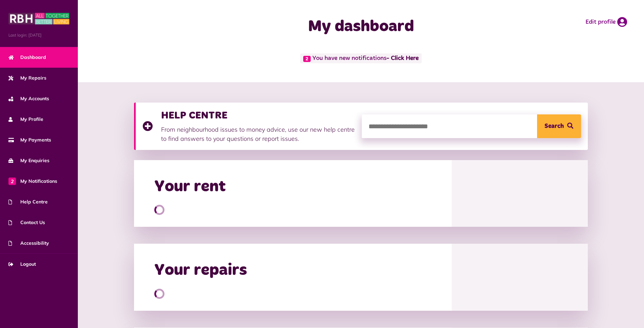 This screenshot has height=328, width=644. Describe the element at coordinates (39, 18) in the screenshot. I see `img: MyRBH` at that location.